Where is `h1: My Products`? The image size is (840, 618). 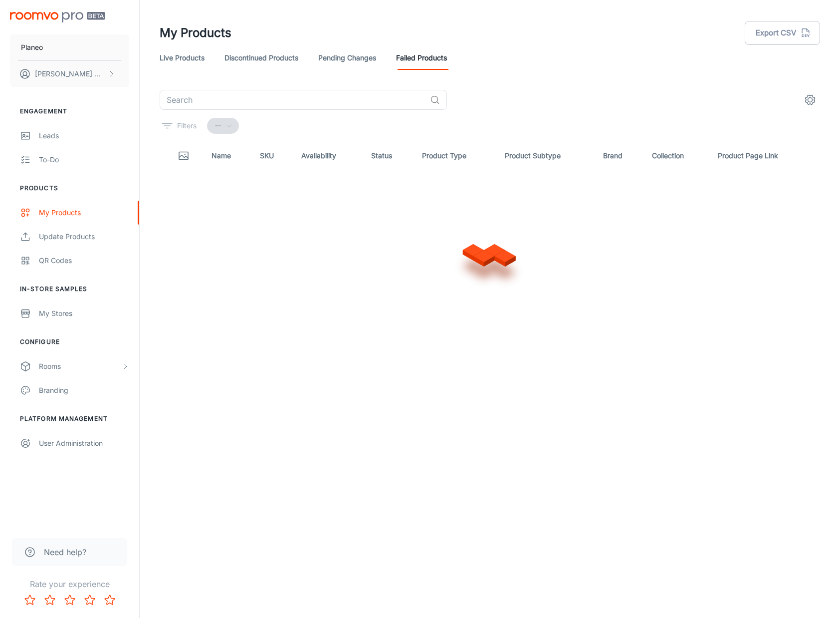 h1: My Products is located at coordinates (196, 33).